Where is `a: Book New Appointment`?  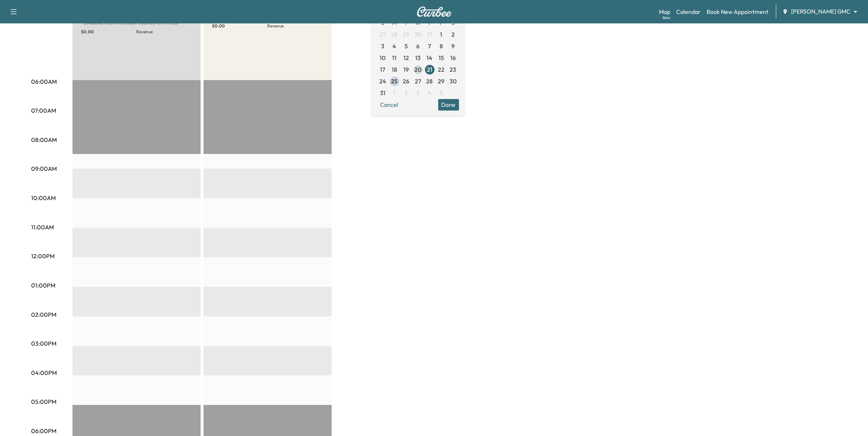 a: Book New Appointment is located at coordinates (737, 12).